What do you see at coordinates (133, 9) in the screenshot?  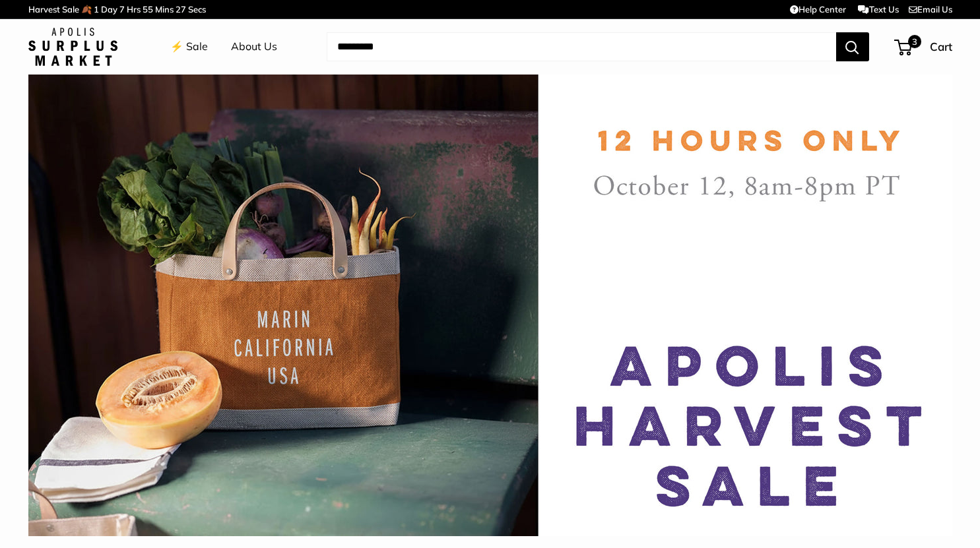 I see `span: Hrs` at bounding box center [133, 9].